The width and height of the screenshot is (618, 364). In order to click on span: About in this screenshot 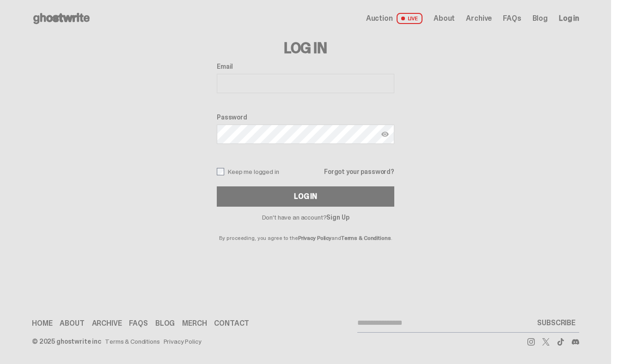, I will do `click(444, 19)`.